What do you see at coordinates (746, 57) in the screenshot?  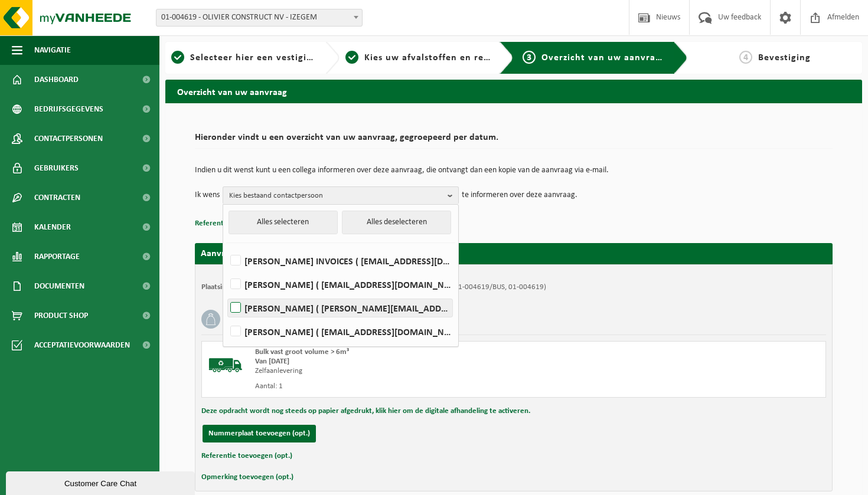 I see `span: 4` at bounding box center [746, 57].